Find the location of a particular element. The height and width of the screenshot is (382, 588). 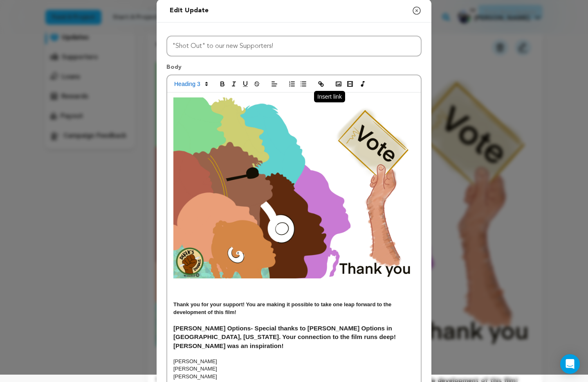

h4: Thank you for your support! You are making it possible to take one leap forward to the developmen... is located at coordinates (294, 309).